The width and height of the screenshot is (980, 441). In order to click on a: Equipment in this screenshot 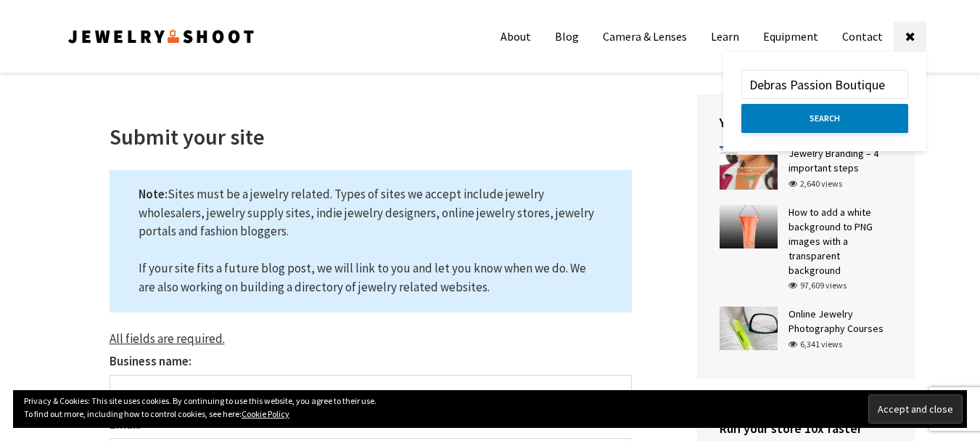, I will do `click(790, 37)`.